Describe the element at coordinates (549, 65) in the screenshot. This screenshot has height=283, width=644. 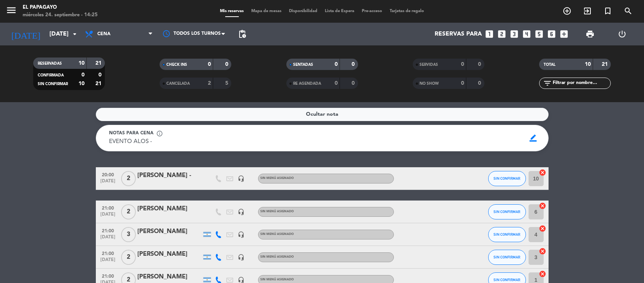
I see `span: TOTAL` at that location.